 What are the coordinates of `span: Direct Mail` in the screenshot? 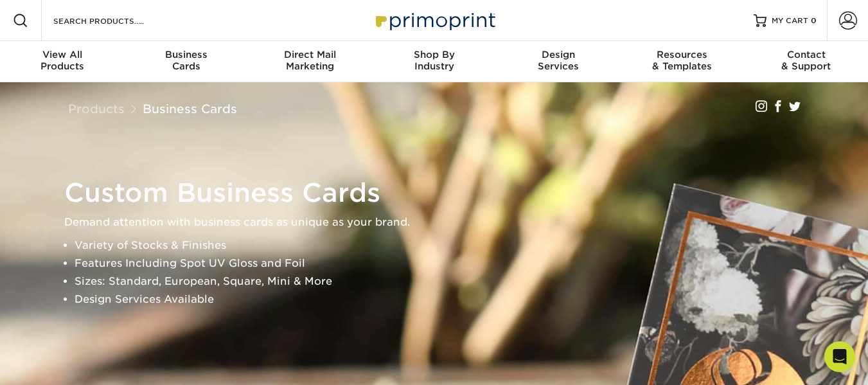 It's located at (309, 55).